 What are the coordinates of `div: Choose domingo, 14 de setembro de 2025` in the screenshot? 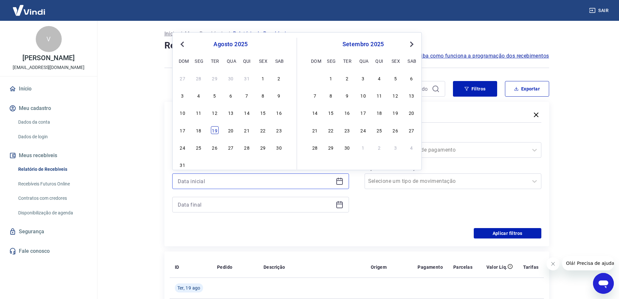 It's located at (315, 112).